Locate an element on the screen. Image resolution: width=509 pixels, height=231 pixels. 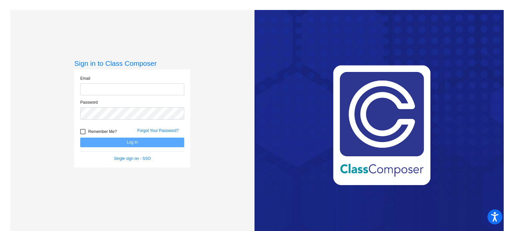
label: Password is located at coordinates (89, 102).